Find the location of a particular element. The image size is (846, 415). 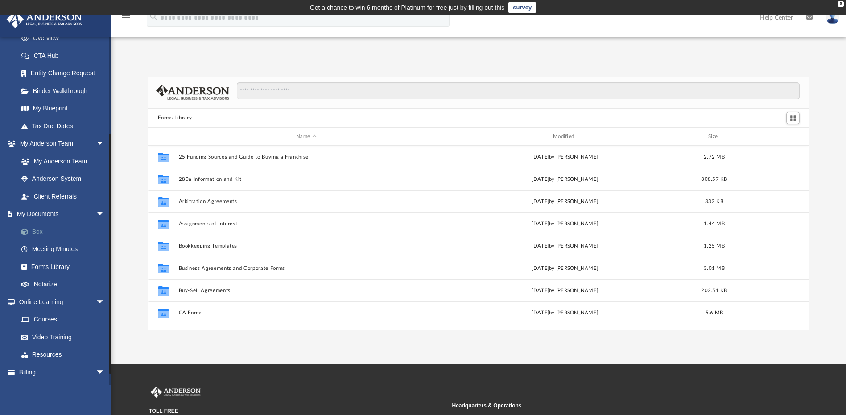

a: CTA Hub is located at coordinates (65, 56).